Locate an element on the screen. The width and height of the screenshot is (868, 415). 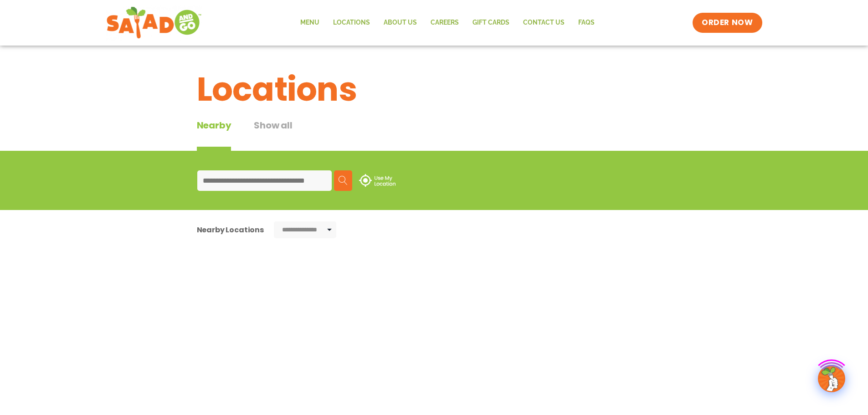
a: Careers is located at coordinates (444, 23).